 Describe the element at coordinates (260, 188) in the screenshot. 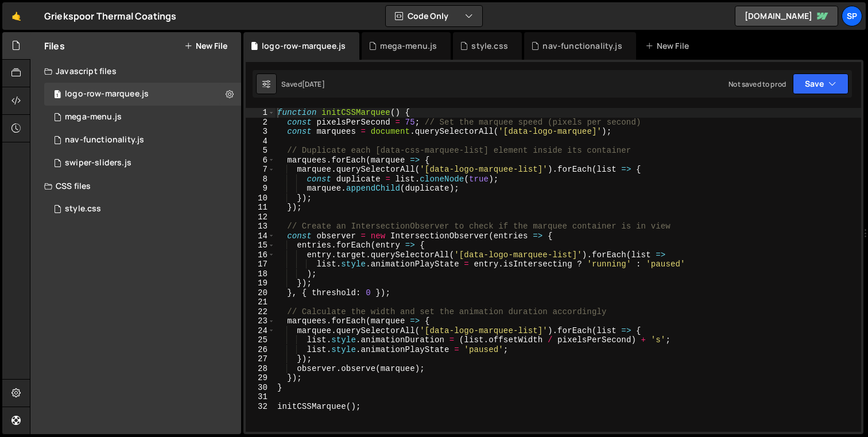

I see `div: 9` at that location.